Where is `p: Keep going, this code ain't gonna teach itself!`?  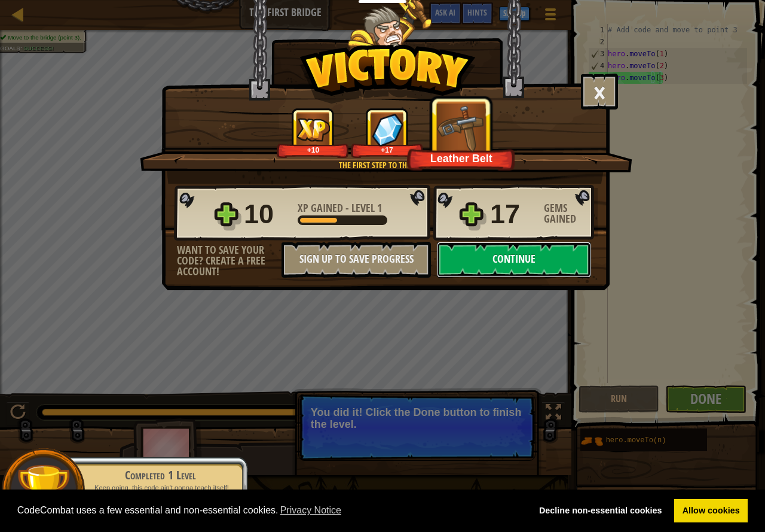 p: Keep going, this code ain't gonna teach itself! is located at coordinates (160, 488).